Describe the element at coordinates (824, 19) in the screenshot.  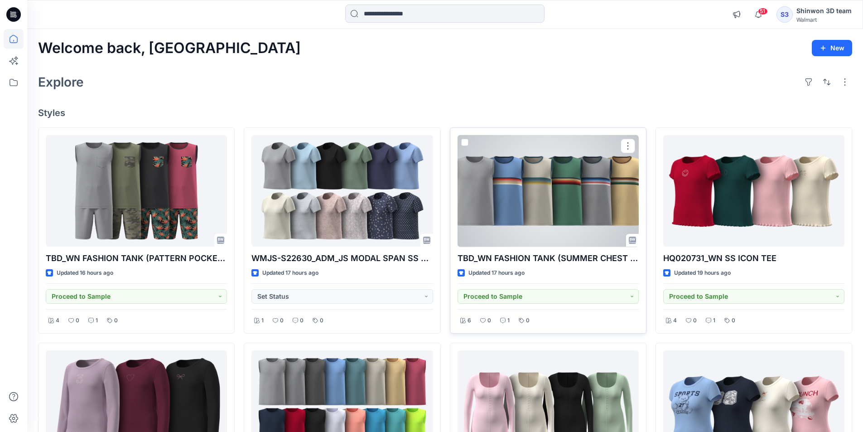
I see `div: Walmart` at that location.